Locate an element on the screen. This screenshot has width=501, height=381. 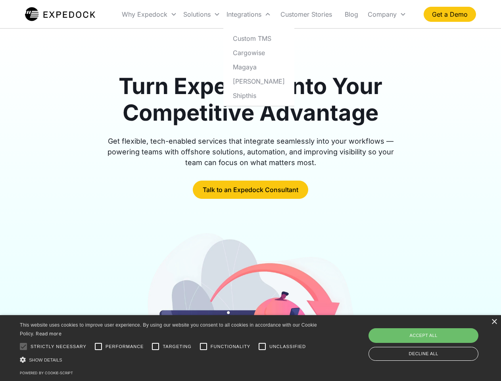
span: Strictly necessary is located at coordinates (58, 346).